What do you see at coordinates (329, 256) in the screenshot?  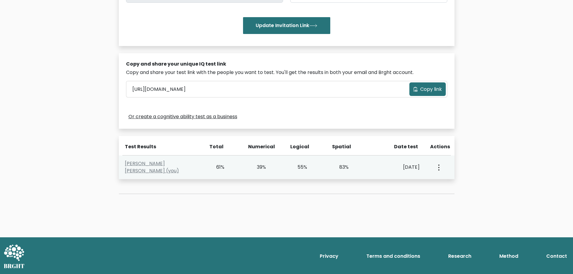 I see `a: Privacy` at bounding box center [329, 256].